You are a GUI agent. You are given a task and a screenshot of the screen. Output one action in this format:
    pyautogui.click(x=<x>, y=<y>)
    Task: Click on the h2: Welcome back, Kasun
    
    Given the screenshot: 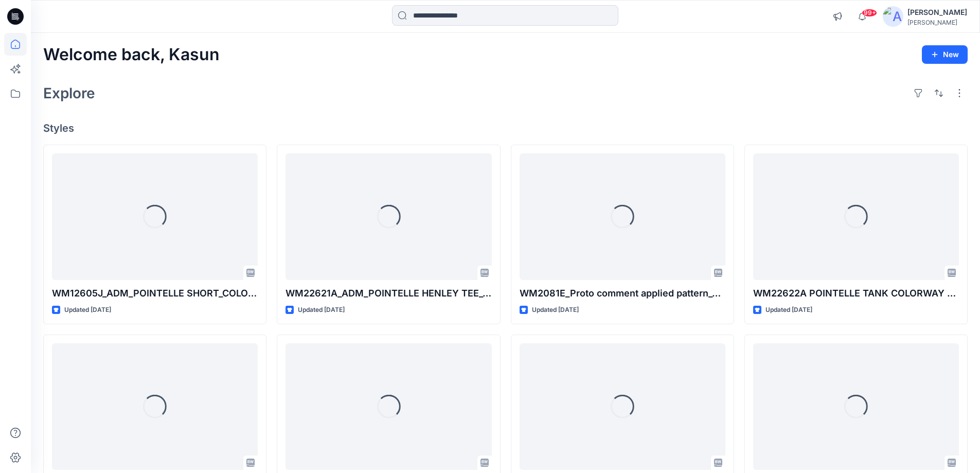 What is the action you would take?
    pyautogui.click(x=131, y=55)
    